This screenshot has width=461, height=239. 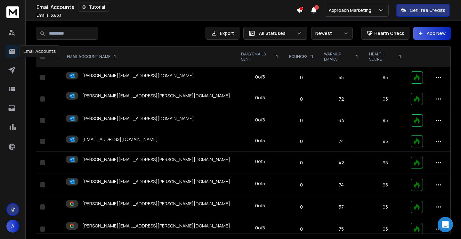 What do you see at coordinates (317, 7) in the screenshot?
I see `span: 11` at bounding box center [317, 7].